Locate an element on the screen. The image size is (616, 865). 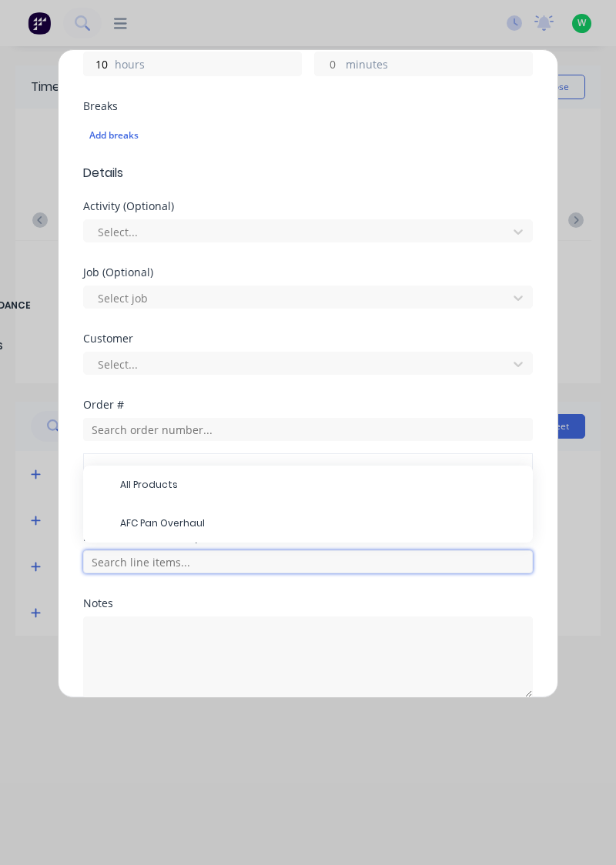
span: All Products is located at coordinates (320, 485).